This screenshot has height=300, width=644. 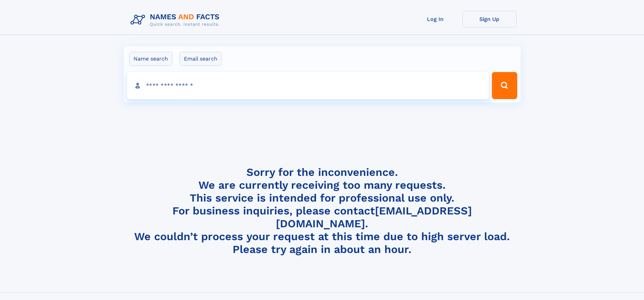 I want to click on img: Logo Names and Facts, so click(x=177, y=20).